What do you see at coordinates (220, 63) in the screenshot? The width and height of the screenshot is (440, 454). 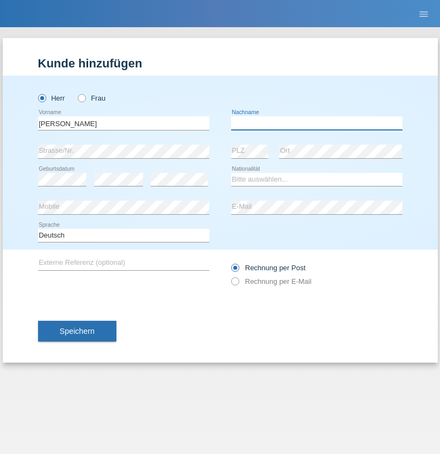 I see `h1: Kunde hinzufügen` at bounding box center [220, 63].